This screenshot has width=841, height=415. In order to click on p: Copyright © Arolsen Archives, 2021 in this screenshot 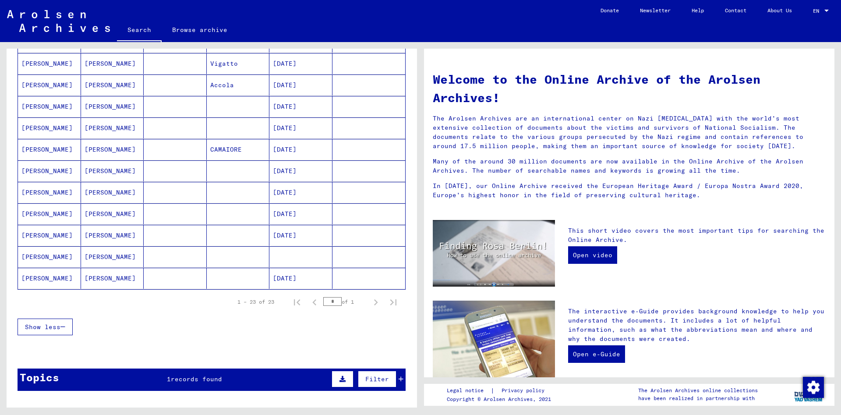, I will do `click(501, 399)`.